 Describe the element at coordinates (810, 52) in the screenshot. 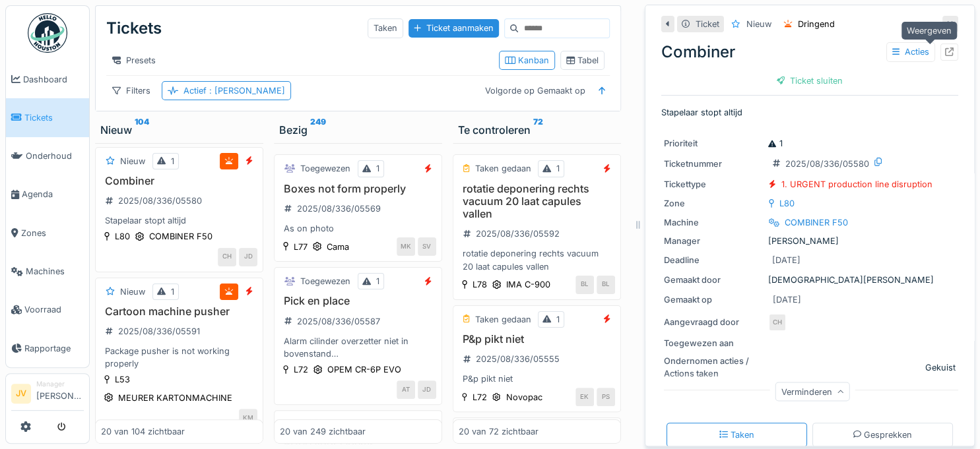

I see `div: Combiner` at that location.